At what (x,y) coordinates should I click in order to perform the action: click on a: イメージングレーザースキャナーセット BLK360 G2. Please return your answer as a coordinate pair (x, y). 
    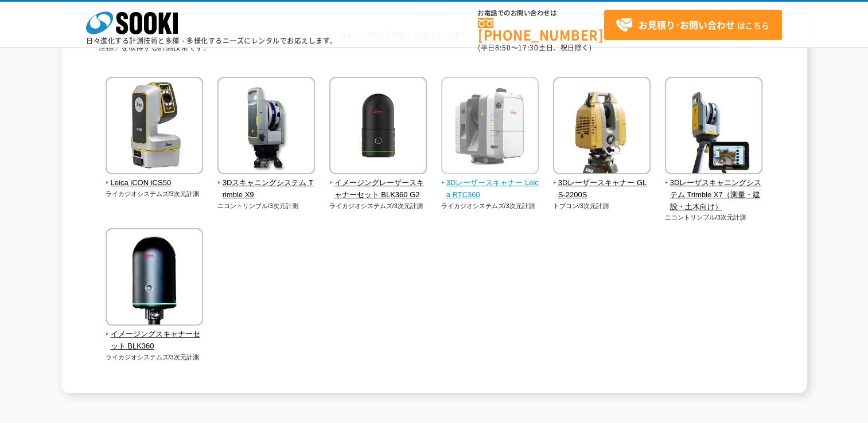
    Looking at the image, I should click on (378, 184).